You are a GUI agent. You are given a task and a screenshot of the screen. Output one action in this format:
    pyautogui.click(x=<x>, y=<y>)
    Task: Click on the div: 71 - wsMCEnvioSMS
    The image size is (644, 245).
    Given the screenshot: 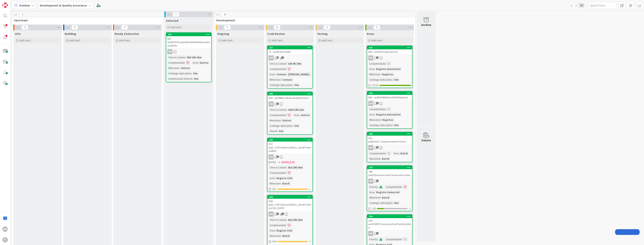 What is the action you would take?
    pyautogui.click(x=290, y=52)
    